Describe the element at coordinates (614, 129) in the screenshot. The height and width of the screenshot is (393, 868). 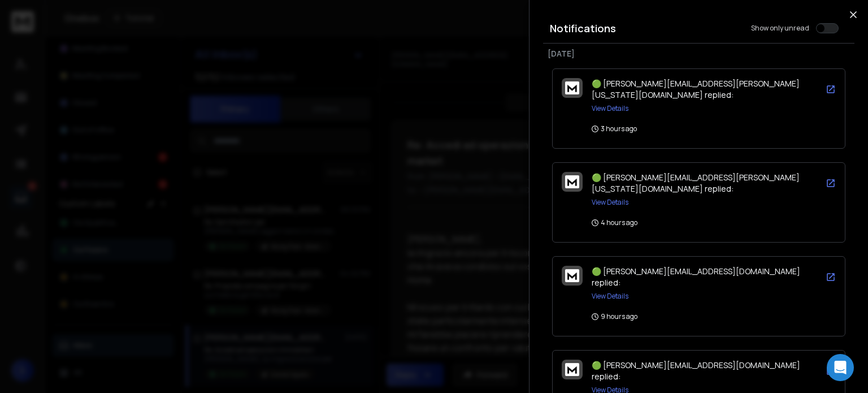
I see `p: 3 hours ago` at that location.